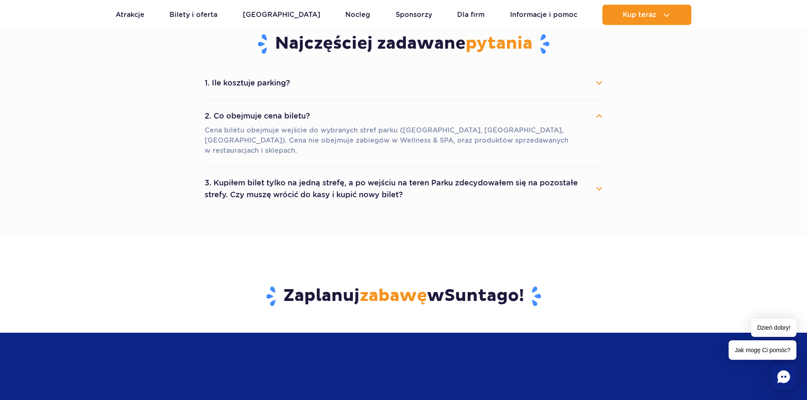 The width and height of the screenshot is (807, 400). What do you see at coordinates (393, 296) in the screenshot?
I see `span: zabawę` at bounding box center [393, 296].